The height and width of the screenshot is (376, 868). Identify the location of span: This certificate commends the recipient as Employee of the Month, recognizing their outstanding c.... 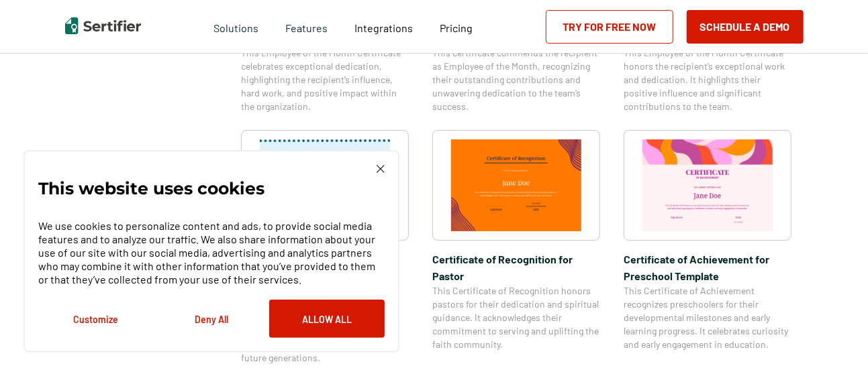
(517, 80).